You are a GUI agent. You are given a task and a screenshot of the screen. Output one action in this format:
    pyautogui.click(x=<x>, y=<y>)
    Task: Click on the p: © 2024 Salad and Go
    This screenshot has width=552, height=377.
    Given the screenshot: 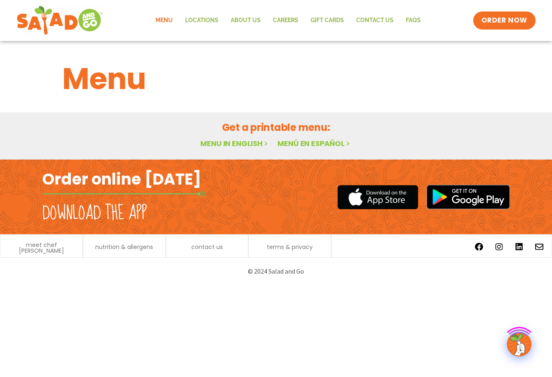 What is the action you would take?
    pyautogui.click(x=276, y=271)
    